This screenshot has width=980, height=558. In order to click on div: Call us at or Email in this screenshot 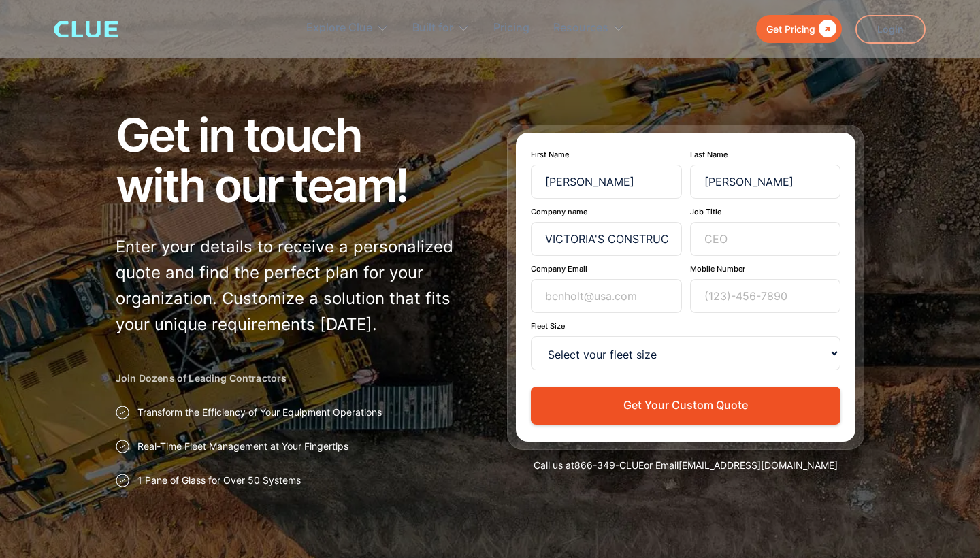, I will do `click(685, 465)`.